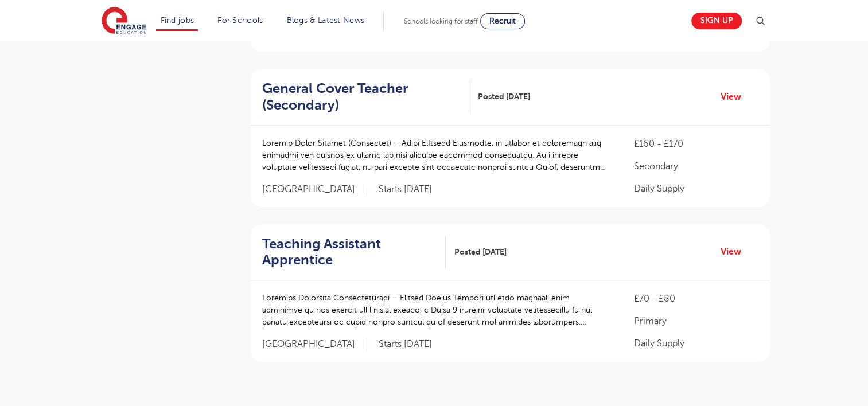 Image resolution: width=868 pixels, height=406 pixels. What do you see at coordinates (716, 21) in the screenshot?
I see `a: Sign up` at bounding box center [716, 21].